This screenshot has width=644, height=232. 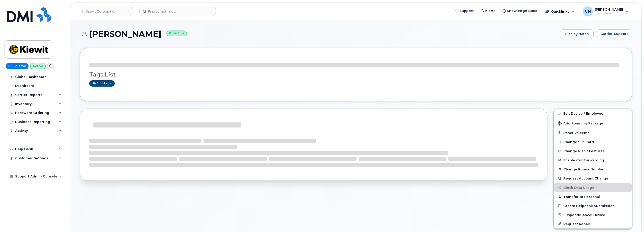 What do you see at coordinates (593, 178) in the screenshot?
I see `button: Request Account Change` at bounding box center [593, 178].